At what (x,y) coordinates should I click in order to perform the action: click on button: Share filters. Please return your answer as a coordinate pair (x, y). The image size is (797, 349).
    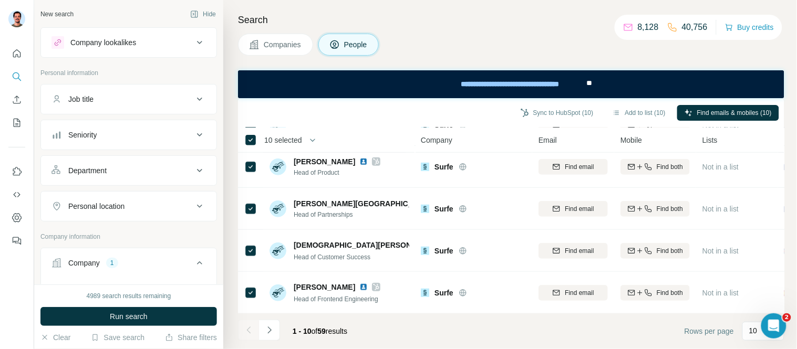
    Looking at the image, I should click on (191, 338).